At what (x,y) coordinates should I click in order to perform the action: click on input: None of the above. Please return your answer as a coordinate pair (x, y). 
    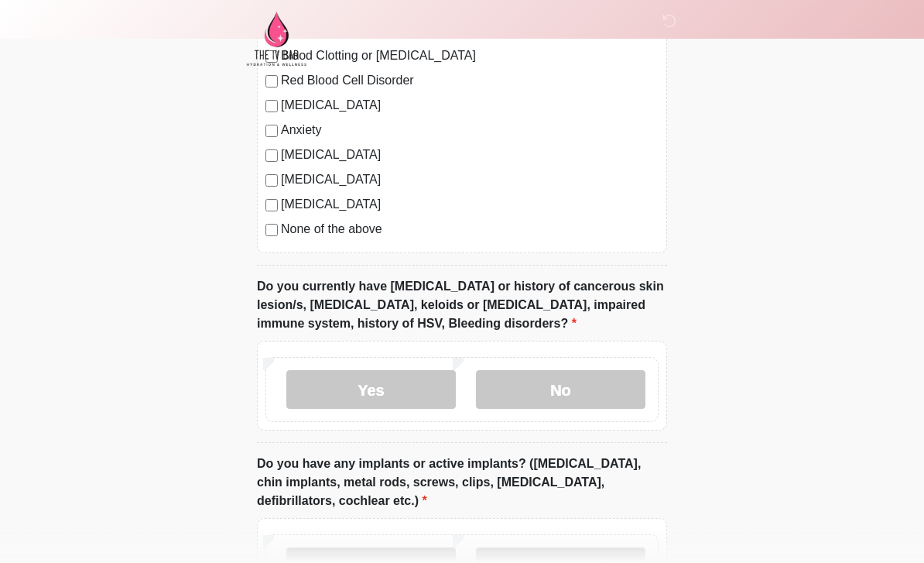
    Looking at the image, I should click on (271, 231).